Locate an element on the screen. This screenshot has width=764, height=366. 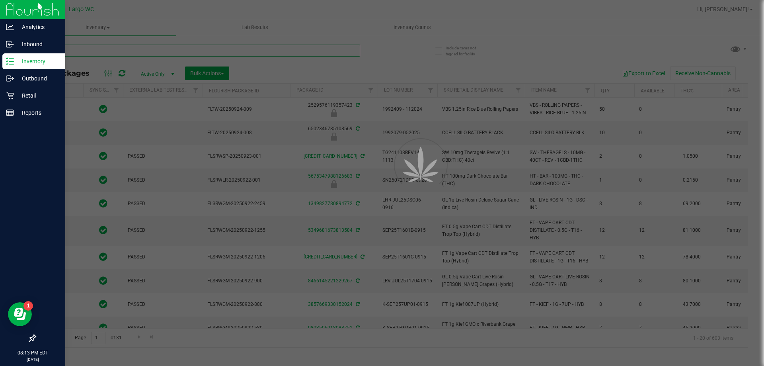
span: 1 is located at coordinates (5, 4).